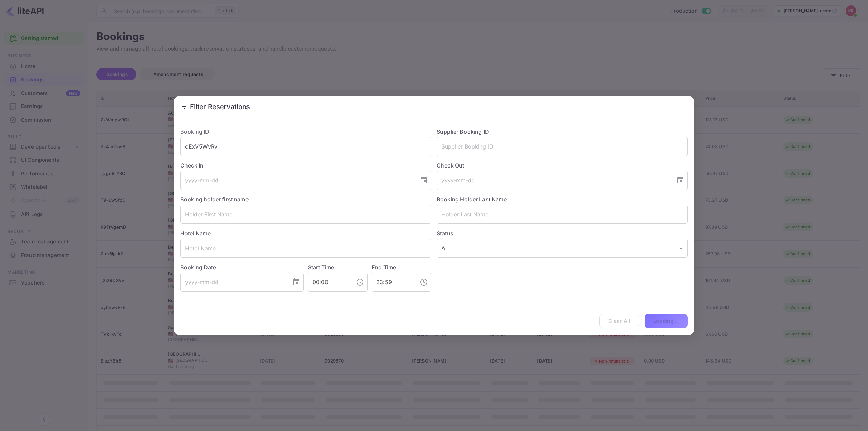  What do you see at coordinates (562, 147) in the screenshot?
I see `input: Supplier Booking ID` at bounding box center [562, 147].